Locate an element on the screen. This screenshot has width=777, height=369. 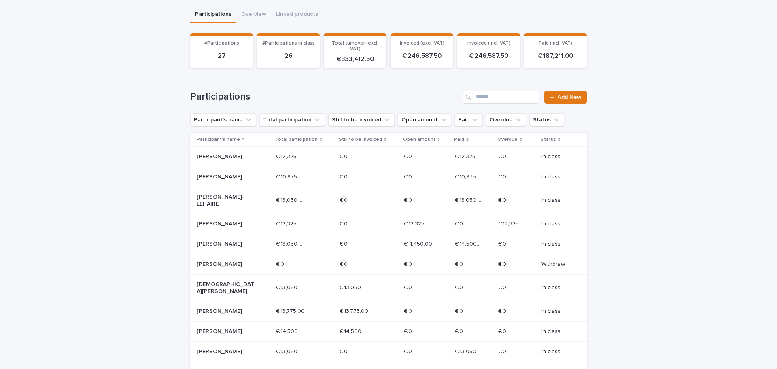
button: Participations is located at coordinates (213, 15).